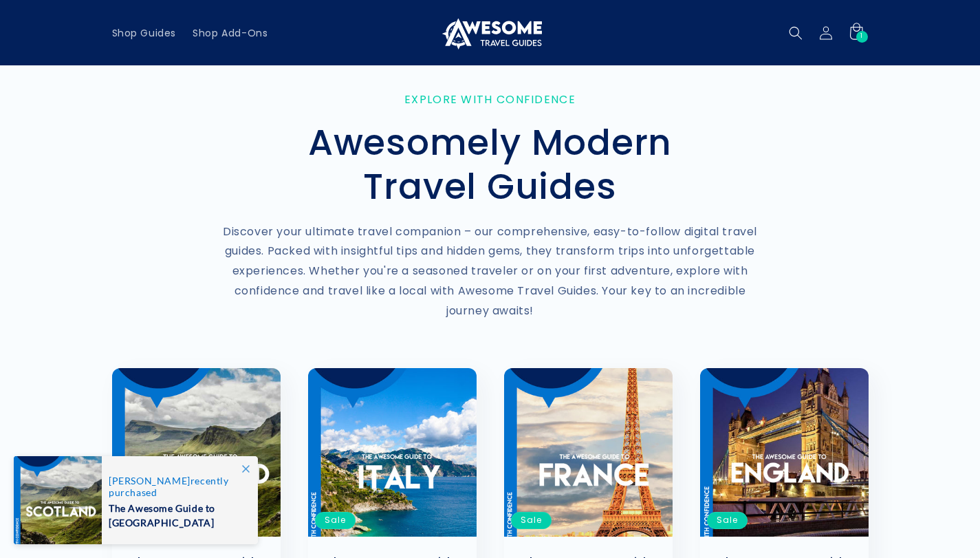  Describe the element at coordinates (176, 487) in the screenshot. I see `span: recently purchased` at that location.